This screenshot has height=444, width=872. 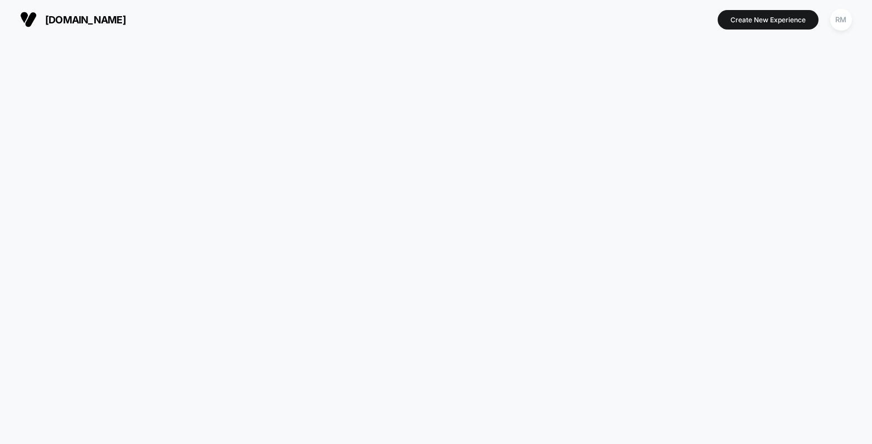 I want to click on div: RM, so click(x=841, y=20).